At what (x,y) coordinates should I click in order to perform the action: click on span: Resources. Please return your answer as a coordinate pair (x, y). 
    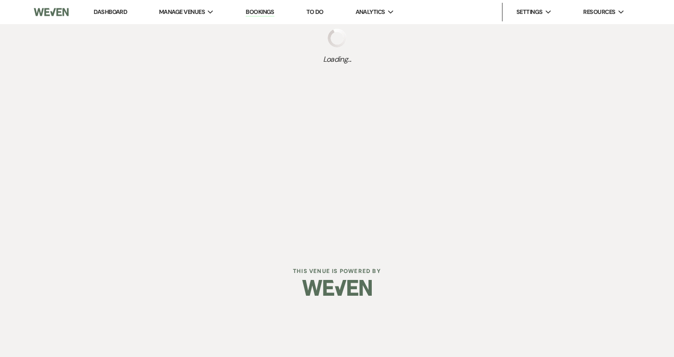
    Looking at the image, I should click on (599, 12).